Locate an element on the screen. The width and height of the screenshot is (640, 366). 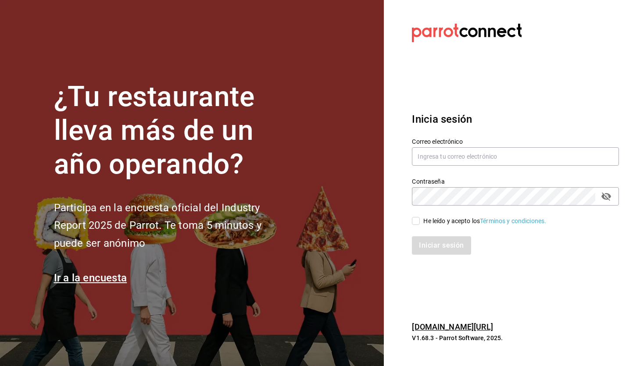
input: Ingresa tu correo electrónico is located at coordinates (515, 157).